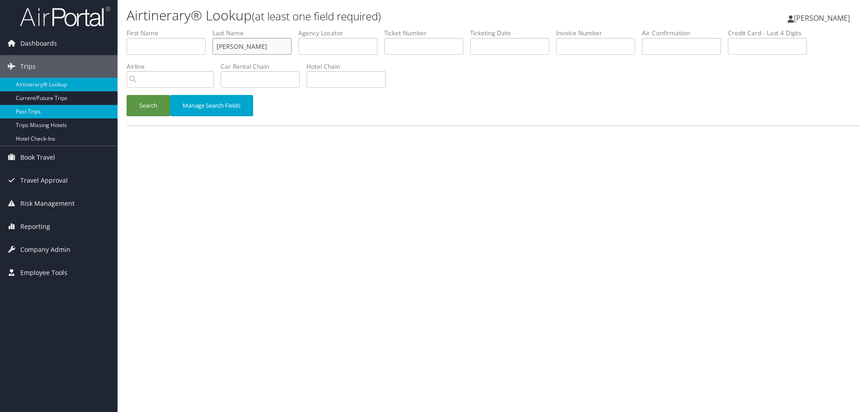 This screenshot has width=868, height=412. What do you see at coordinates (341, 33) in the screenshot?
I see `label: Agency Locator` at bounding box center [341, 33].